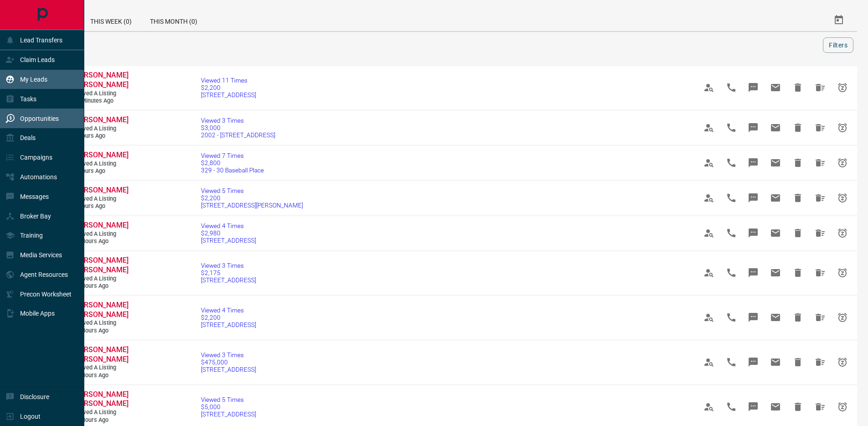  Describe the element at coordinates (228, 233) in the screenshot. I see `span: $2,980` at that location.